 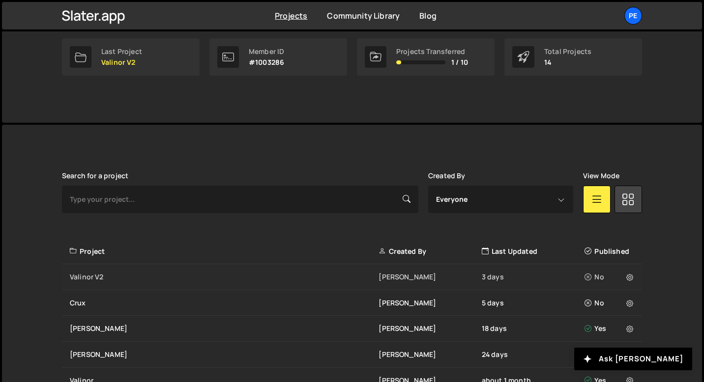 What do you see at coordinates (266, 52) in the screenshot?
I see `div: Member ID` at bounding box center [266, 52].